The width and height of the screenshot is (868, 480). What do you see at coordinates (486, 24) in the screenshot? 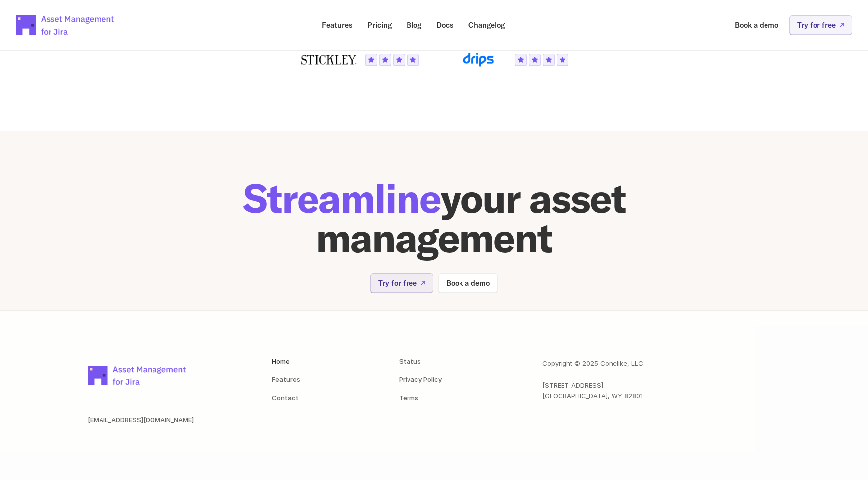
I see `a: Changelog` at bounding box center [486, 24].